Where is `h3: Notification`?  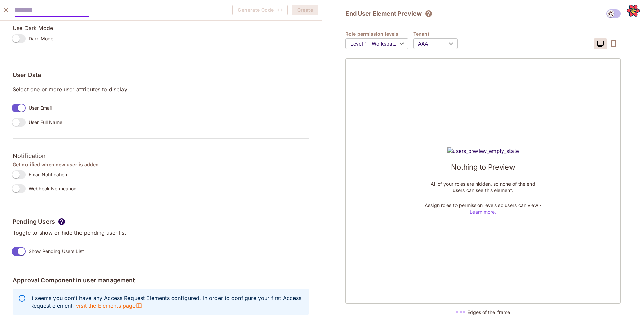 h3: Notification is located at coordinates (161, 156).